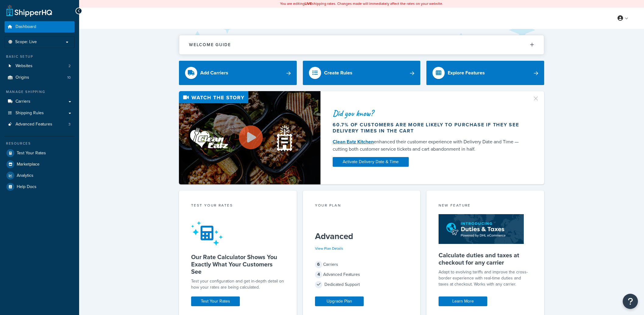  I want to click on li: Advanced Features, so click(40, 124).